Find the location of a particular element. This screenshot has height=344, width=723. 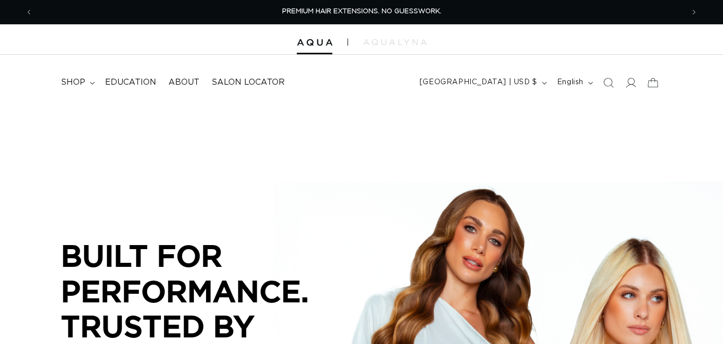

span: About is located at coordinates (184, 82).